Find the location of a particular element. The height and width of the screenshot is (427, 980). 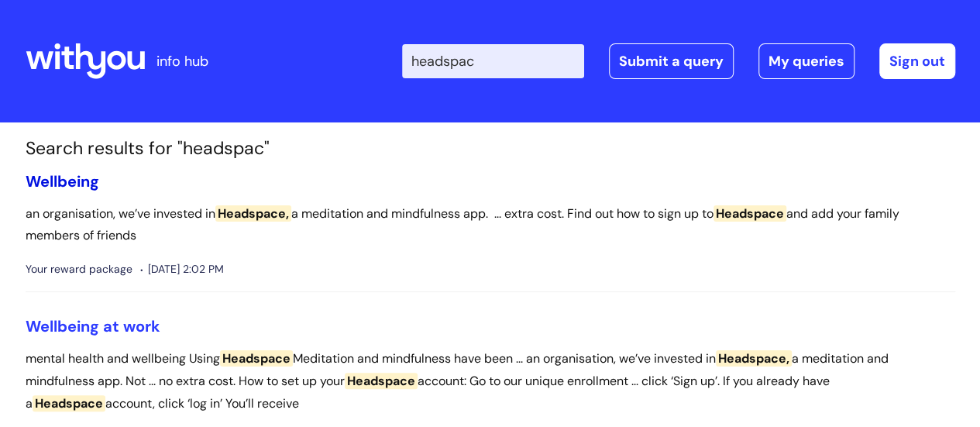

a: Wellbeing at work is located at coordinates (93, 326).